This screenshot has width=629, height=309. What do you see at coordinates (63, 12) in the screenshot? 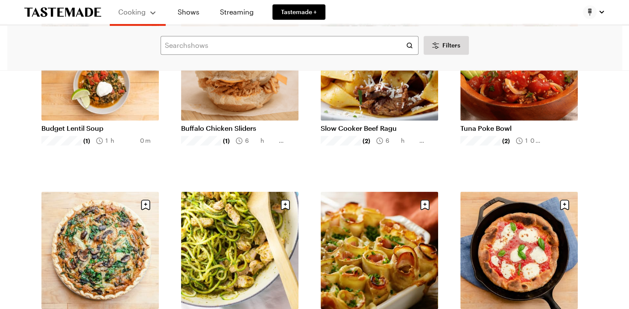
I see `a: To Tastemade Home Page` at bounding box center [63, 12].